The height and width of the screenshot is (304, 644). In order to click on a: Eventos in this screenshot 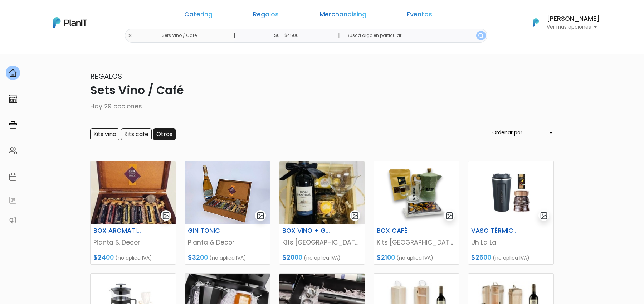, I will do `click(420, 16)`.